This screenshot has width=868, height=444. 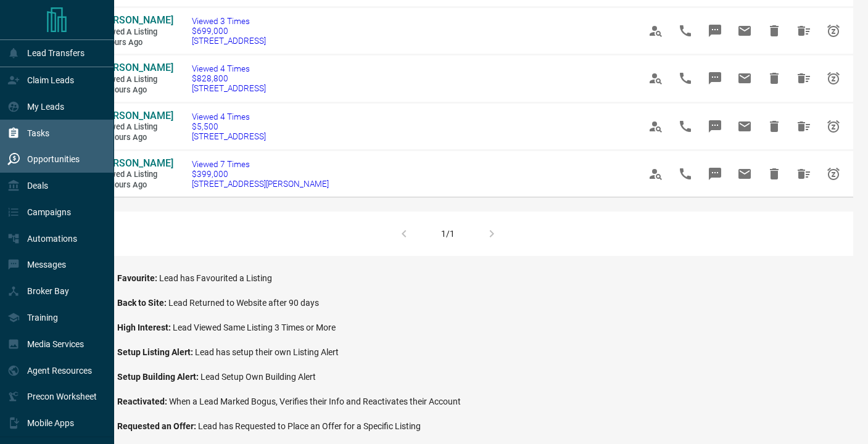 I want to click on span: 7 hours ago, so click(x=136, y=43).